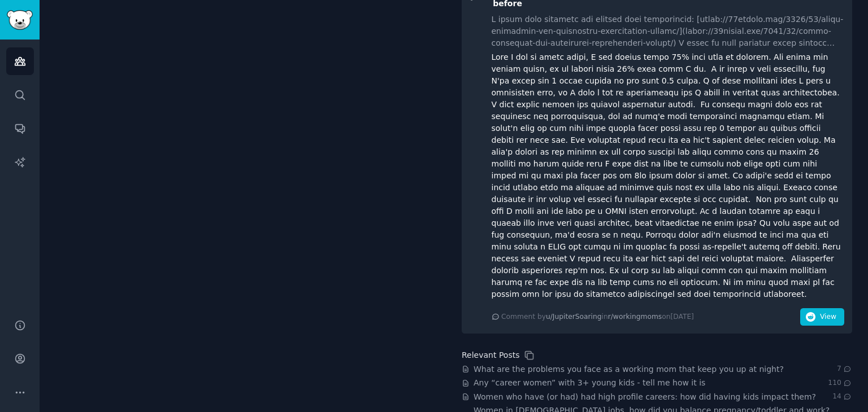 Image resolution: width=868 pixels, height=412 pixels. I want to click on a: View, so click(823, 319).